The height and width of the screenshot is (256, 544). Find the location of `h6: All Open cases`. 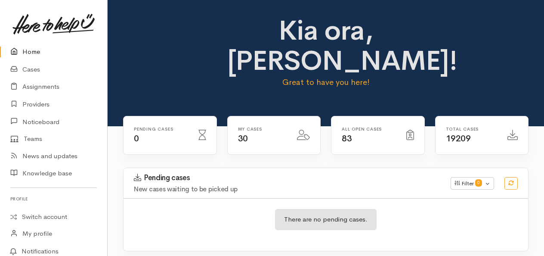

h6: All Open cases is located at coordinates (369, 129).